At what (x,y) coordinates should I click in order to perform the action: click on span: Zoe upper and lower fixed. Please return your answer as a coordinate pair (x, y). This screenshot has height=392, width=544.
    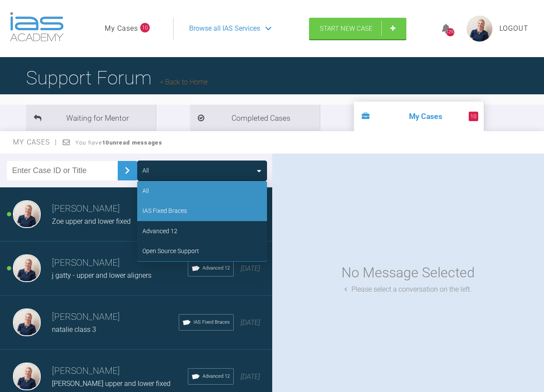
    Looking at the image, I should click on (91, 221).